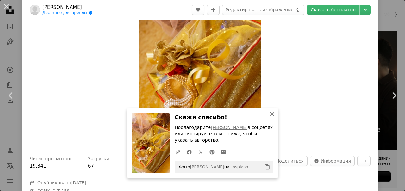 The height and width of the screenshot is (191, 405). I want to click on a: Поделиться в Twitter, so click(200, 152).